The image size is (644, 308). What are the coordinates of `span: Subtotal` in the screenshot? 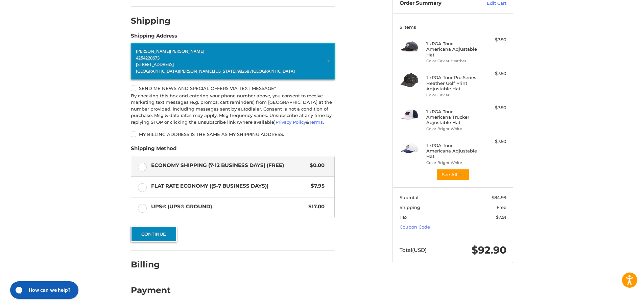 It's located at (409, 197).